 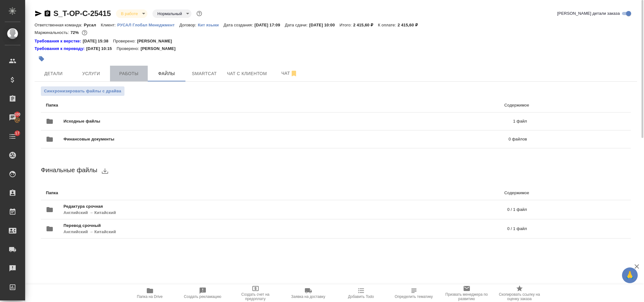 I want to click on span: Работы, so click(x=129, y=74).